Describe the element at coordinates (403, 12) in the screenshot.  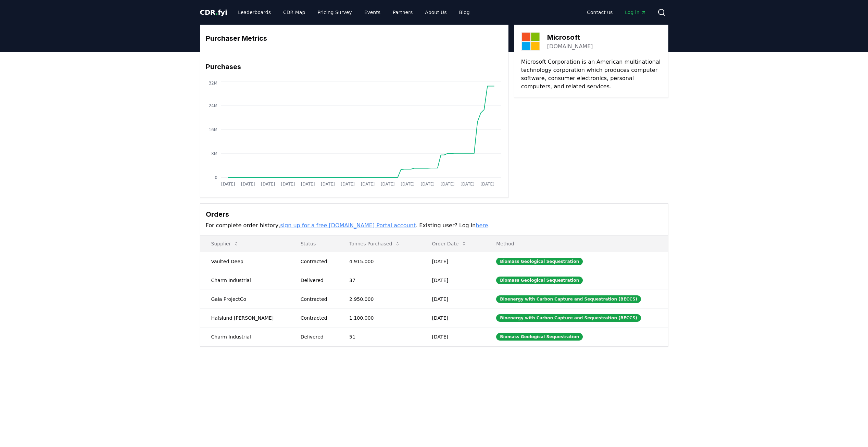
I see `a: Partners` at that location.